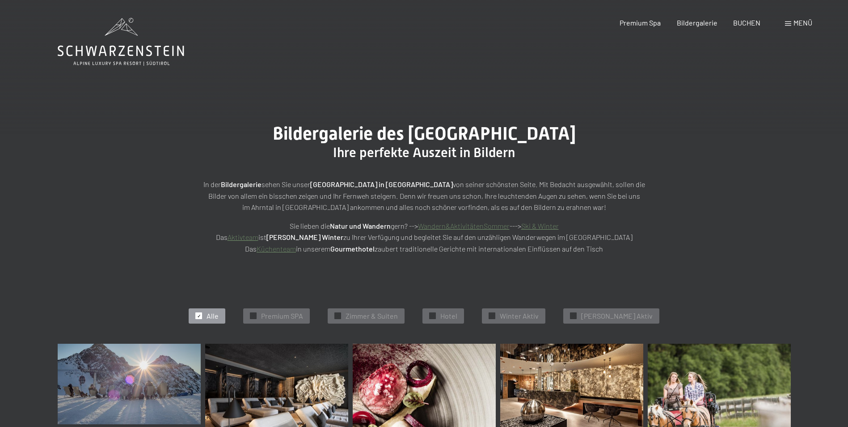 The height and width of the screenshot is (427, 848). I want to click on p: Sie lieben die gern? --> ---> Das ist zu Ihrer Verfügung und begleitet Sie auf den unzähligen Wan..., so click(424, 237).